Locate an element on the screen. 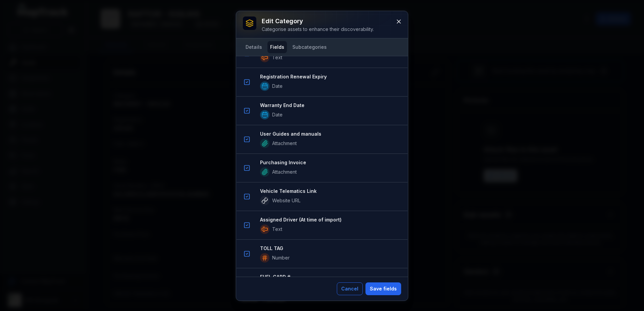  strong: User Guides and manuals is located at coordinates (331, 134).